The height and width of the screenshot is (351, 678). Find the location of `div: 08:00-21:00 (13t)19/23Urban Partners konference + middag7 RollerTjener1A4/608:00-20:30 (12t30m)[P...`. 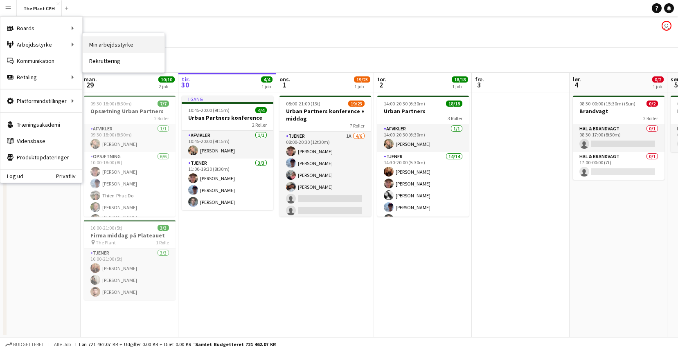

div: 08:00-21:00 (13t)19/23Urban Partners konference + middag7 RollerTjener1A4/608:00-20:30 (12t30m)[P... is located at coordinates (325, 156).